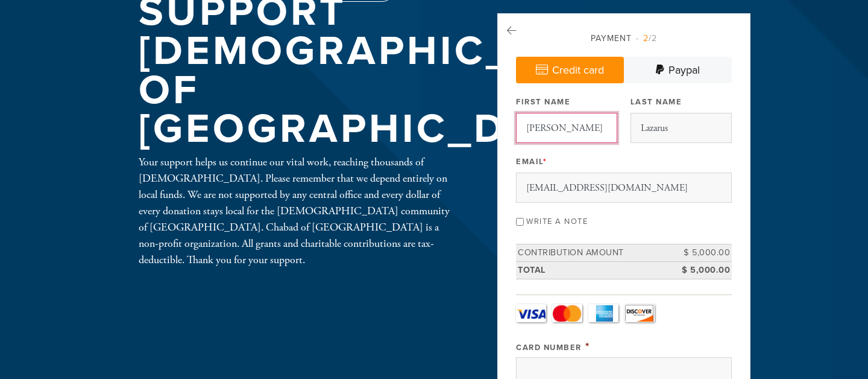  I want to click on a: Credit card, so click(570, 70).